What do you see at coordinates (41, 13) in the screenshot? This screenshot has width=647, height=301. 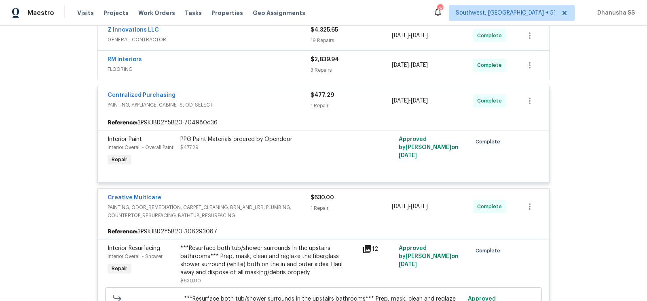 I see `span: Maestro` at bounding box center [41, 13].